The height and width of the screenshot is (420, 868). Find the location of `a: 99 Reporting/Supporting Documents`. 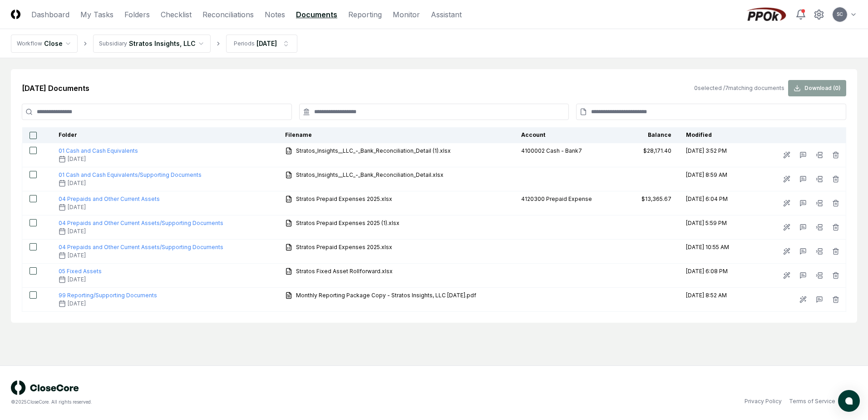

a: 99 Reporting/Supporting Documents is located at coordinates (108, 294).